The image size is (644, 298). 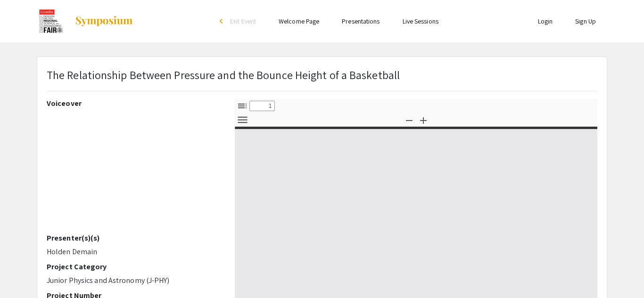 What do you see at coordinates (420, 21) in the screenshot?
I see `a: Live Sessions` at bounding box center [420, 21].